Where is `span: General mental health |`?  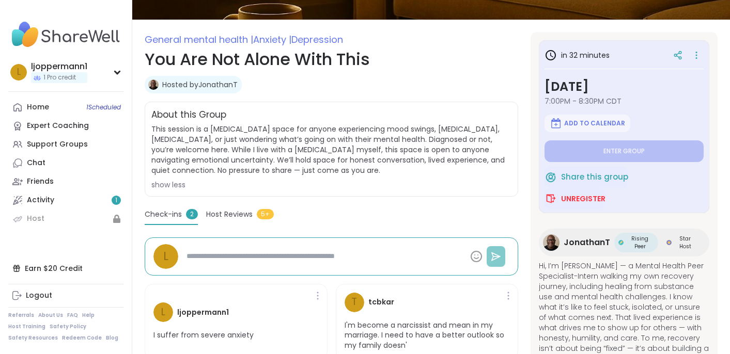
span: General mental health | is located at coordinates (199, 39).